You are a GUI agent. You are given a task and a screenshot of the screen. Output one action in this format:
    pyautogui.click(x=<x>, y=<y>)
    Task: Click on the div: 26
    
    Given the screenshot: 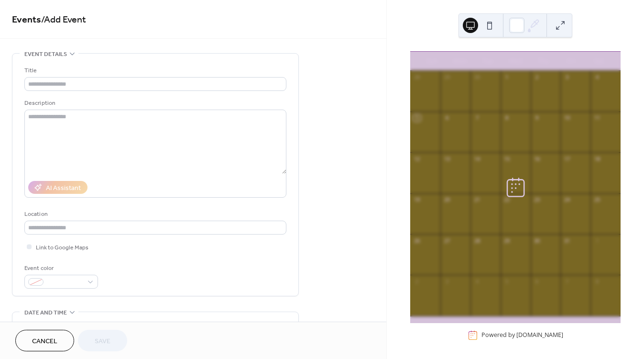 What is the action you would take?
    pyautogui.click(x=416, y=240)
    